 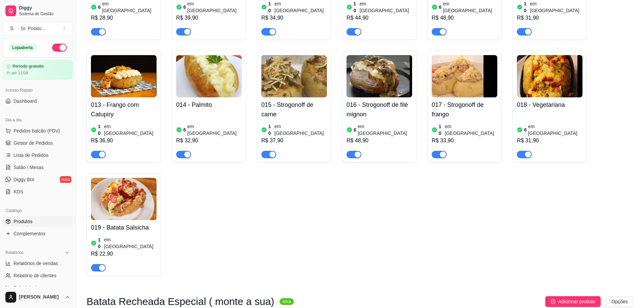 What do you see at coordinates (45, 8) in the screenshot?
I see `span: Diggy` at bounding box center [45, 8].